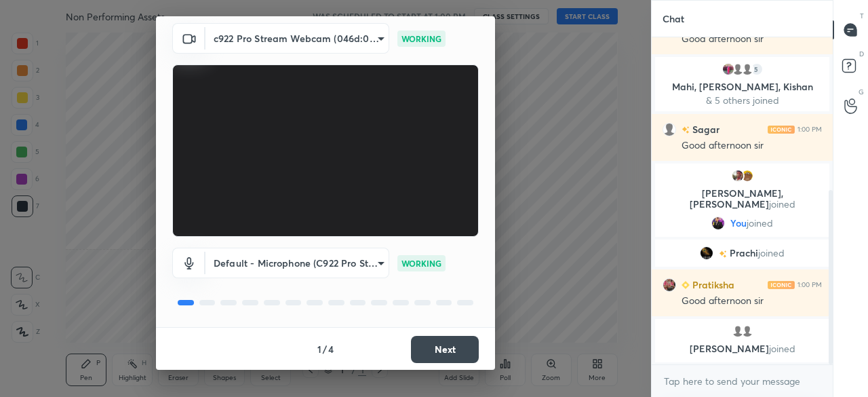 The height and width of the screenshot is (397, 868). What do you see at coordinates (445, 349) in the screenshot?
I see `button: Next` at bounding box center [445, 349].